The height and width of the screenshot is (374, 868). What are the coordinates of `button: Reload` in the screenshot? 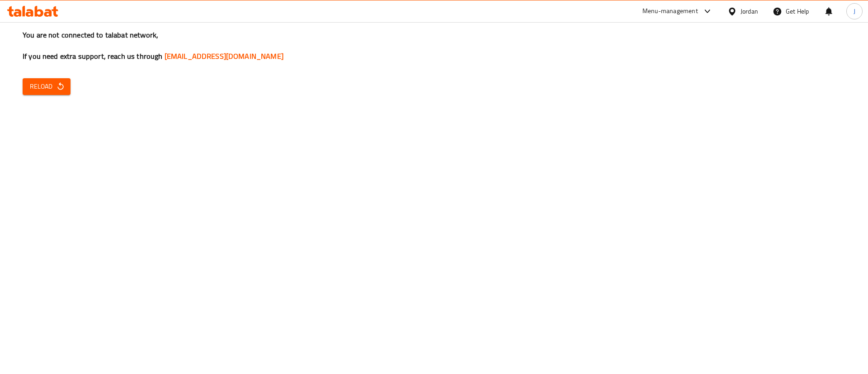 It's located at (47, 86).